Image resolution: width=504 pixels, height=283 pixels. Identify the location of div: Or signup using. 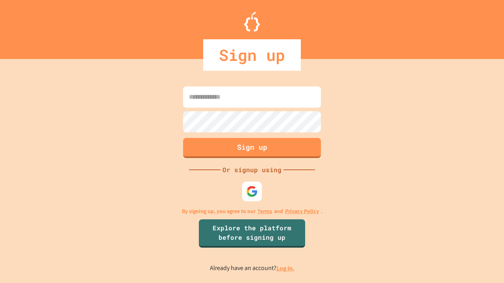
(252, 170).